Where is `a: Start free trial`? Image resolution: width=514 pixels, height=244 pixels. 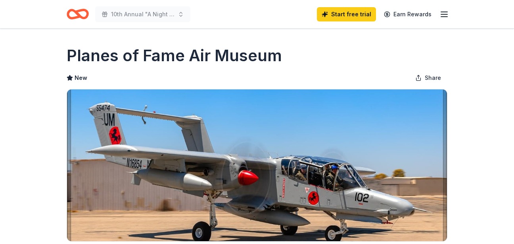
a: Start free trial is located at coordinates (346, 14).